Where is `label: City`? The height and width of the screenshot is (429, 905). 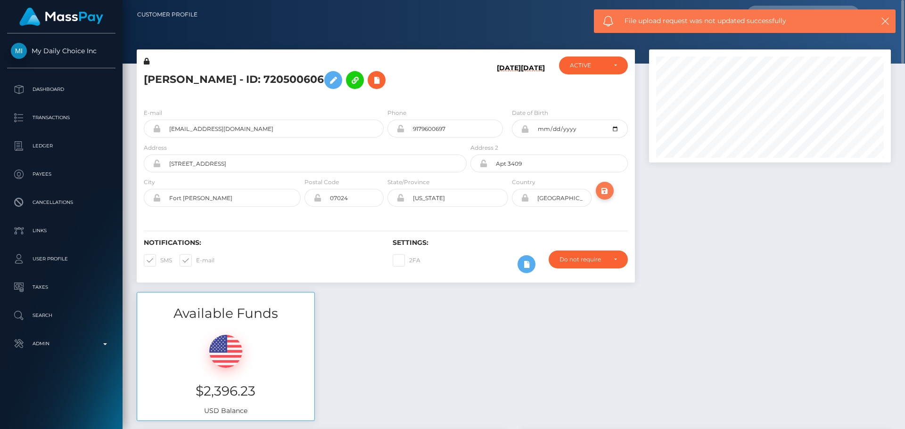 label: City is located at coordinates (149, 182).